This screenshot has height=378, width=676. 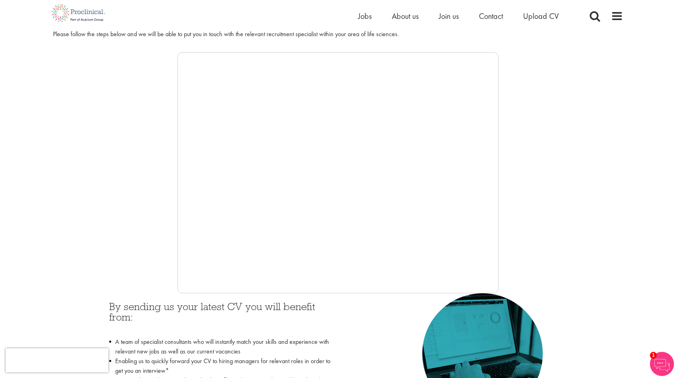 I want to click on a: About us, so click(x=405, y=16).